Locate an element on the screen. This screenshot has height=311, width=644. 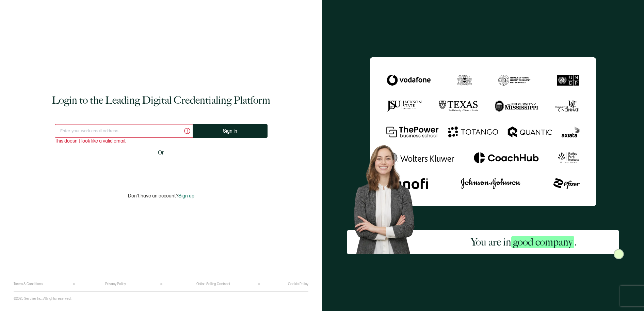
span: Sign In is located at coordinates (230, 131).